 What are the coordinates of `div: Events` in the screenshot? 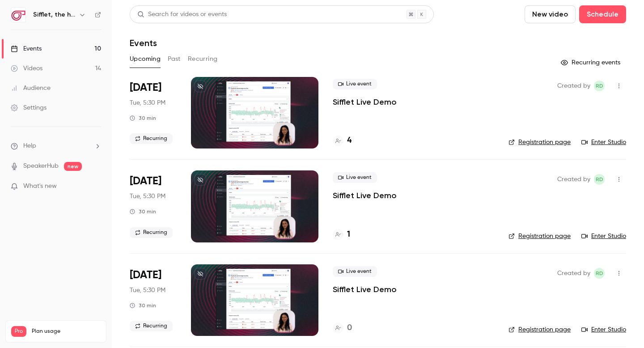 It's located at (26, 49).